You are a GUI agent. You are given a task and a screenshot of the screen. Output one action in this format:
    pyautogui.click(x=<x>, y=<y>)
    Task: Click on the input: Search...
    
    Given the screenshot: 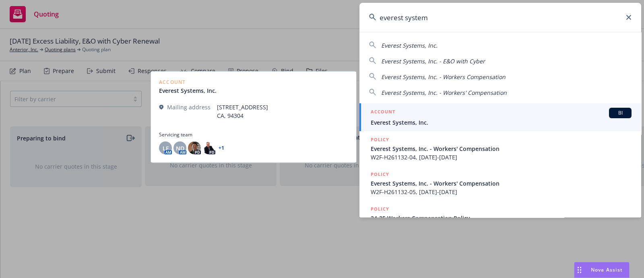 What is the action you would take?
    pyautogui.click(x=500, y=17)
    